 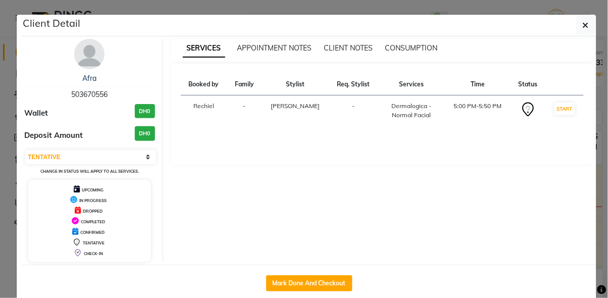 I want to click on th: Time, so click(x=478, y=84).